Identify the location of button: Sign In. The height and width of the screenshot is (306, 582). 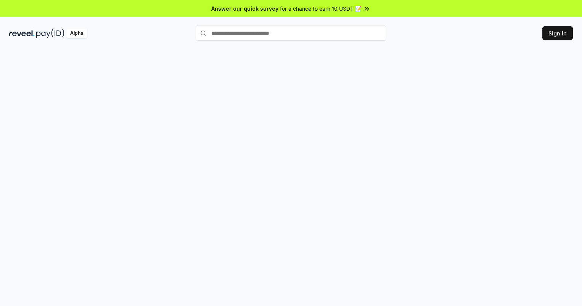
(558, 33).